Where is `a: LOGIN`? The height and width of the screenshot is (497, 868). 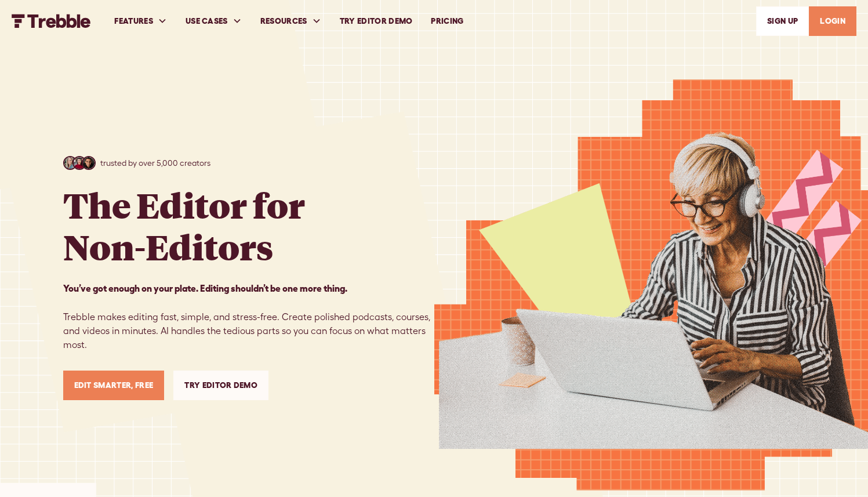 a: LOGIN is located at coordinates (833, 21).